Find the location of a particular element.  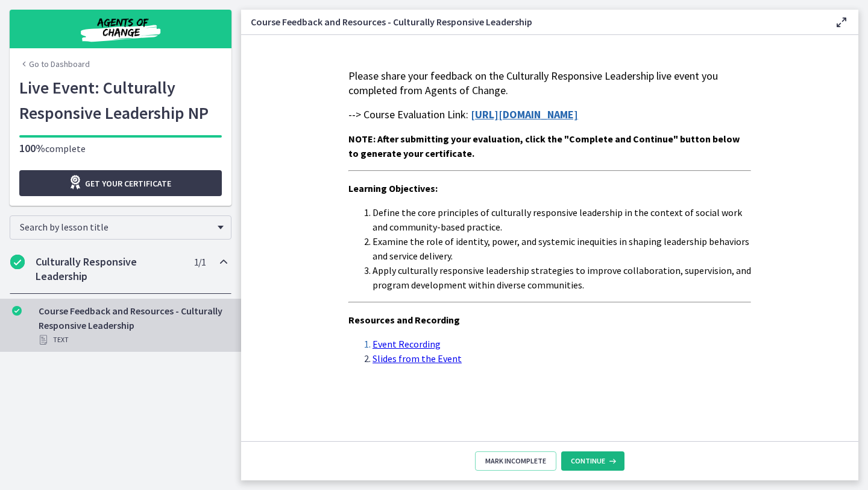

span: Please share your feedback on the Culturally Responsive Leadership live event you completed from ... is located at coordinates (533, 82).